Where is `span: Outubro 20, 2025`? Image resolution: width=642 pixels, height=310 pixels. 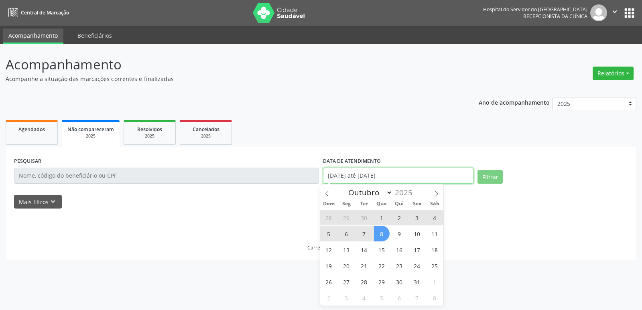 span: Outubro 20, 2025 is located at coordinates (346, 266).